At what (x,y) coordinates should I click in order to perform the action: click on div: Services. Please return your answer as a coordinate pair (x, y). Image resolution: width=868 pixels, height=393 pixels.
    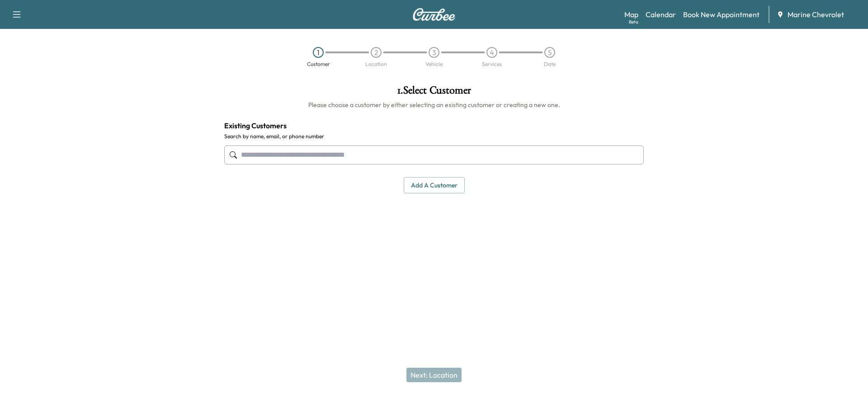
    Looking at the image, I should click on (492, 64).